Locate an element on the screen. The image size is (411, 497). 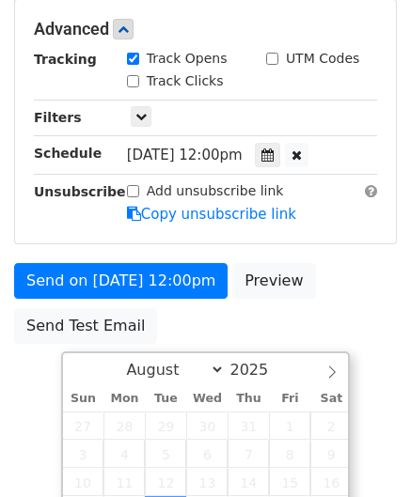
span: Sun is located at coordinates (84, 398).